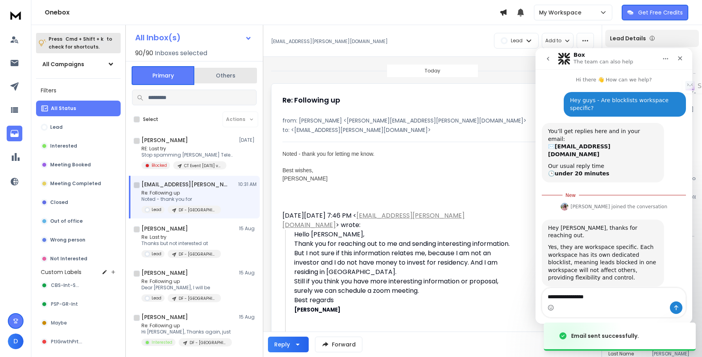  I want to click on div: Box says…, so click(78, 108).